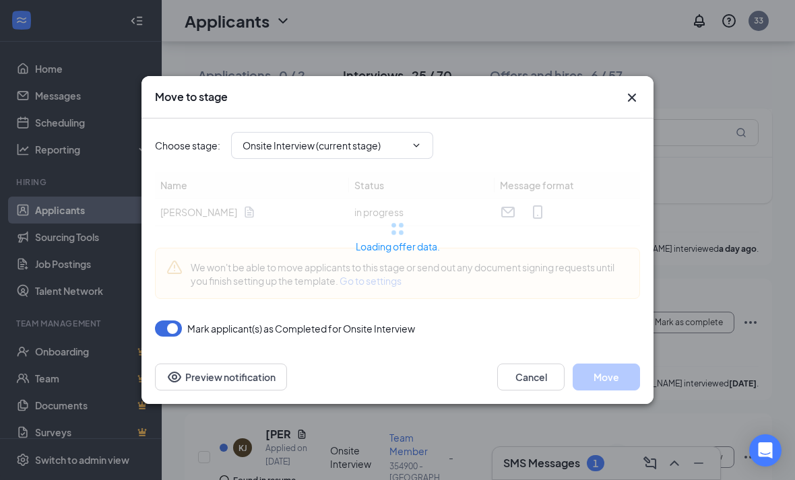 Image resolution: width=795 pixels, height=480 pixels. What do you see at coordinates (632, 98) in the screenshot?
I see `button: Close` at bounding box center [632, 98].